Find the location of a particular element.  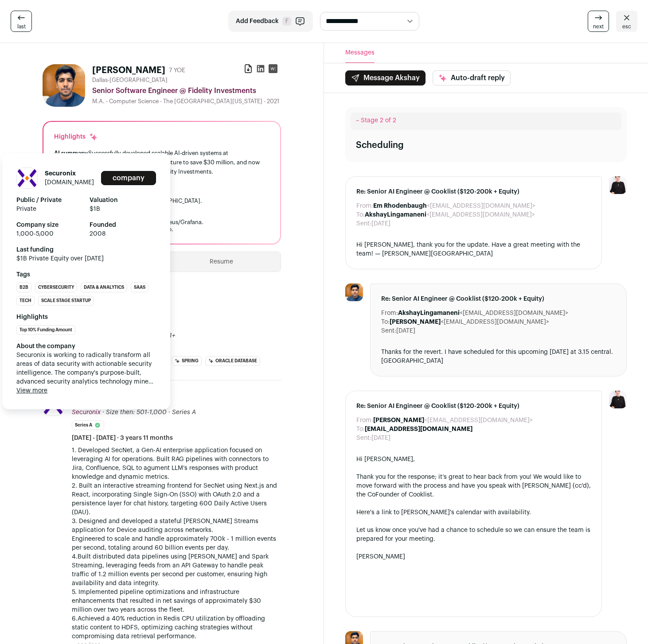

span: Stage 2 of 2 is located at coordinates (379, 120).